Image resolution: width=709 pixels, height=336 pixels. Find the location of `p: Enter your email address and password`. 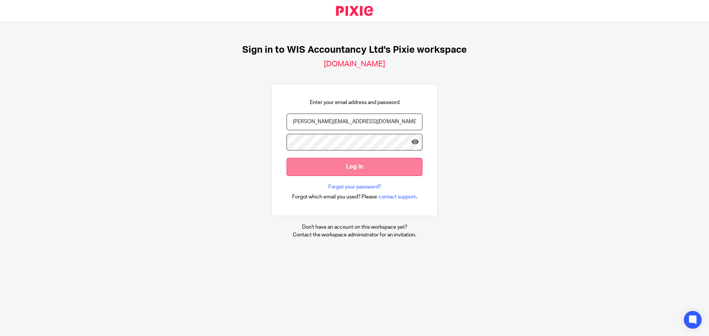

p: Enter your email address and password is located at coordinates (354, 103).